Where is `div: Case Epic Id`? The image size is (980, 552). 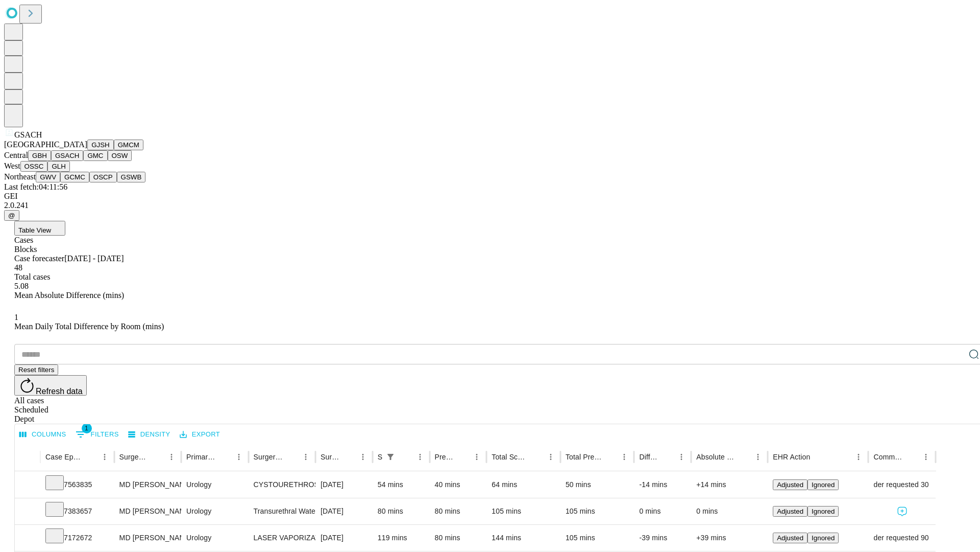 div: Case Epic Id is located at coordinates (64, 457).